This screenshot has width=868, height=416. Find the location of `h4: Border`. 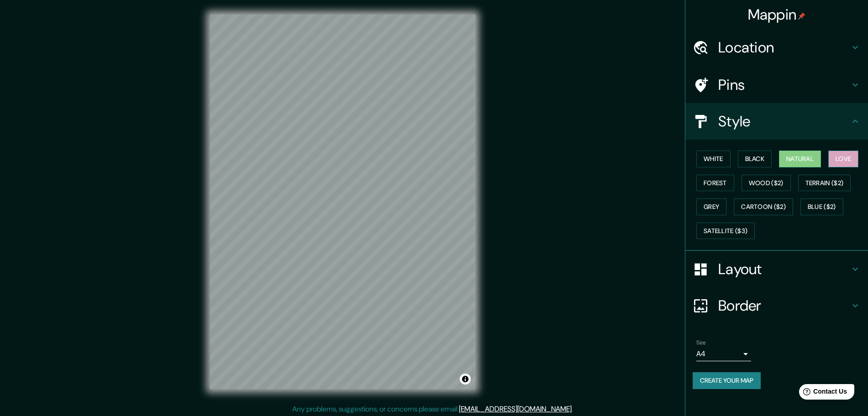

h4: Border is located at coordinates (784, 305).